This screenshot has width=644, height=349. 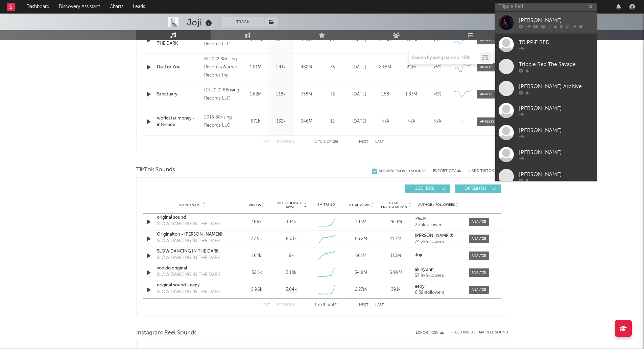 What do you see at coordinates (256, 273) in the screenshot?
I see `div: 32.5k` at bounding box center [256, 273].